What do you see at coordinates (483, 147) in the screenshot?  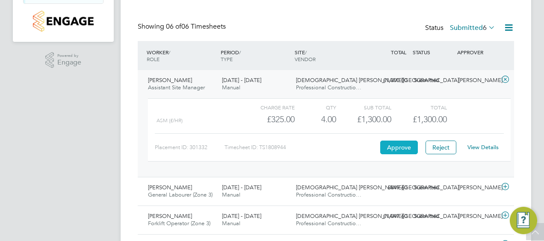 I see `a: View Details` at bounding box center [483, 147].